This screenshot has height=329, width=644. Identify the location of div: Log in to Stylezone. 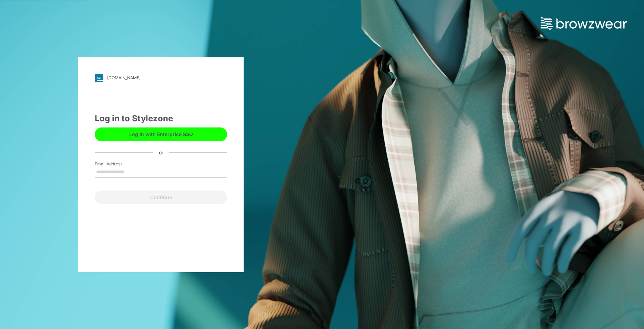
(161, 118).